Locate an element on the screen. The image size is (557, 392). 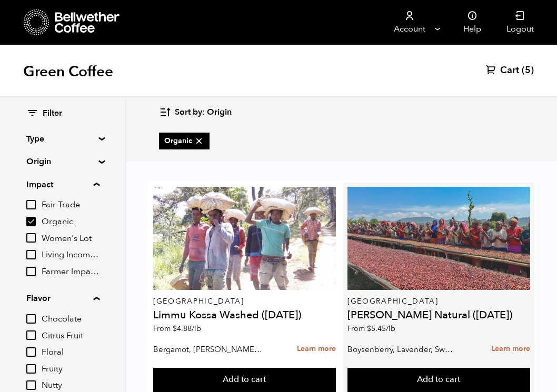
span: Fair Trade is located at coordinates (71, 205).